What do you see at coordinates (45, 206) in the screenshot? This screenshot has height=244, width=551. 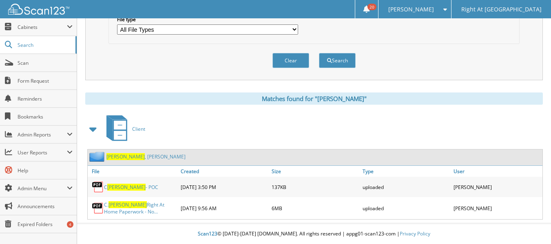 I see `span: Announcements` at bounding box center [45, 206].